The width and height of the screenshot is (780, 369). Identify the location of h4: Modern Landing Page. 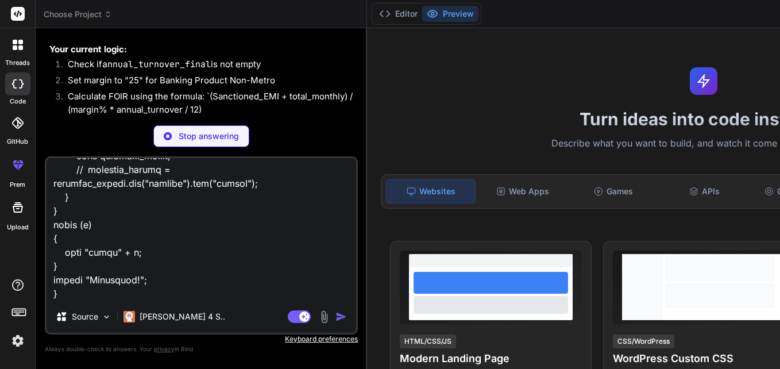
(491, 359).